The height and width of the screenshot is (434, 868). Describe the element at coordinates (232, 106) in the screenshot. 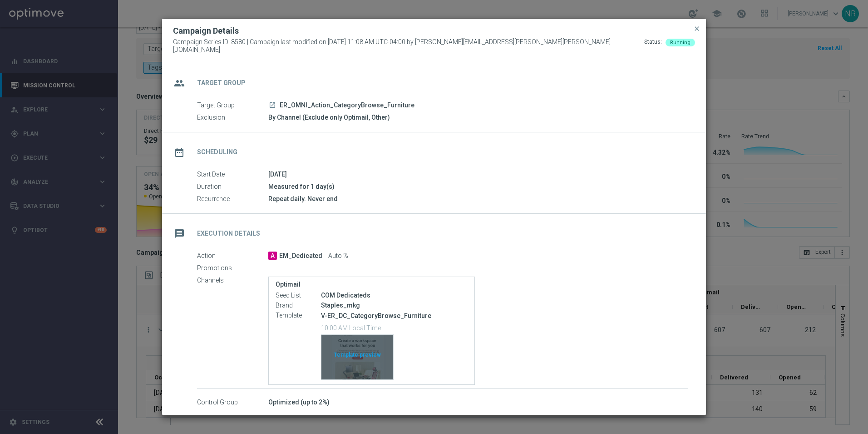

I see `label: Target Group` at that location.